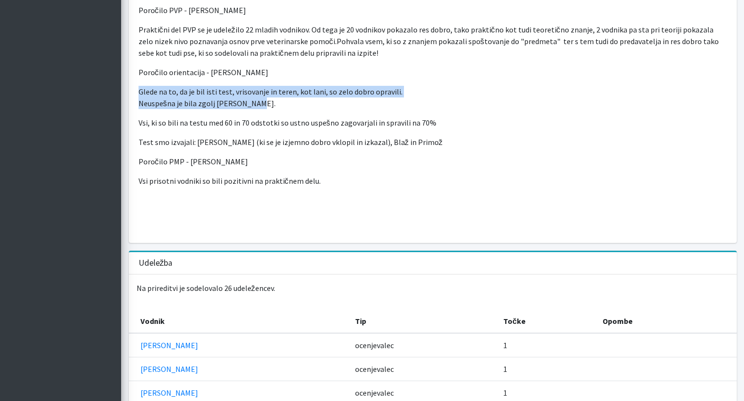 The height and width of the screenshot is (401, 744). I want to click on th: Opombe, so click(667, 321).